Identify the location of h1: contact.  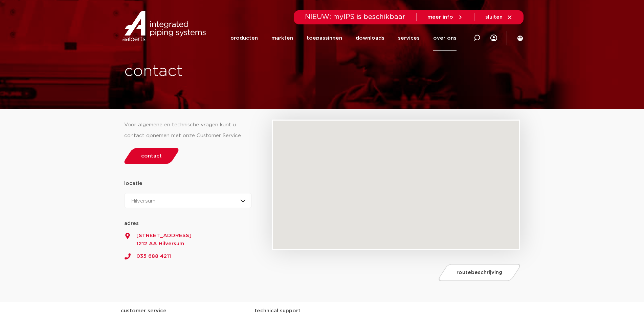
(236, 71).